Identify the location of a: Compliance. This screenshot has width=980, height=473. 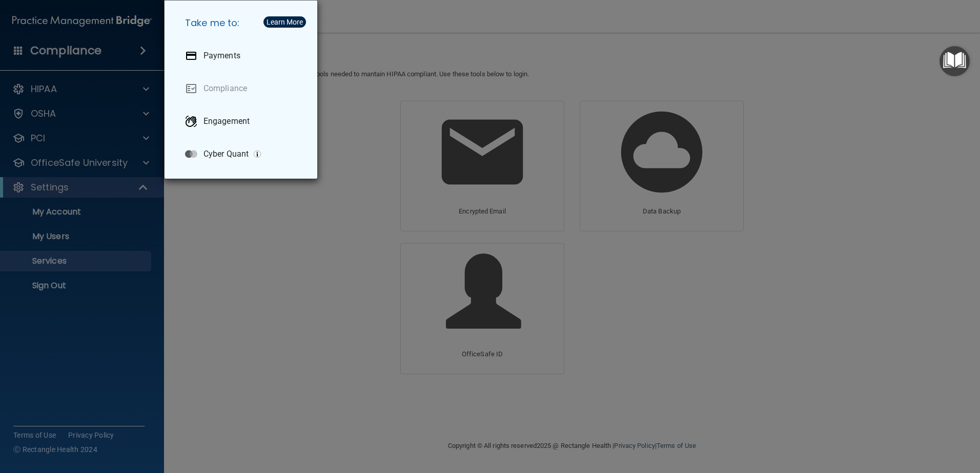
(243, 89).